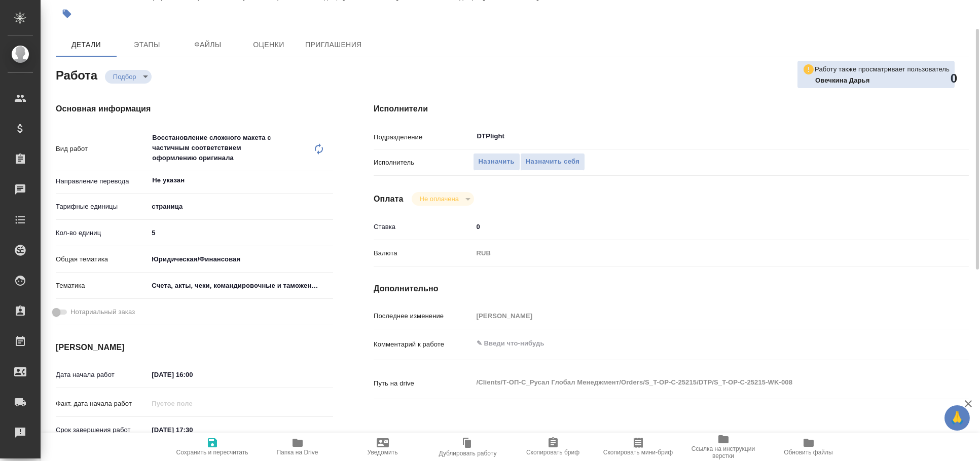 The image size is (980, 461). Describe the element at coordinates (147, 44) in the screenshot. I see `span: Этапы` at that location.